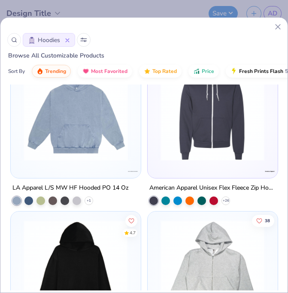 Image resolution: width=288 pixels, height=293 pixels. I want to click on div: 4.7, so click(133, 233).